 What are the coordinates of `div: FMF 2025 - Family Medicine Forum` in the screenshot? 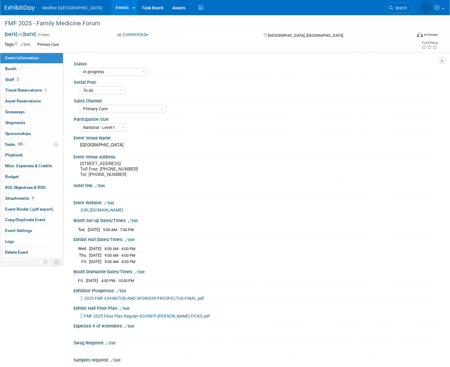 It's located at (202, 23).